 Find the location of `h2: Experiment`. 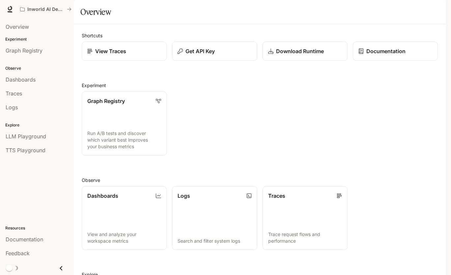

h2: Experiment is located at coordinates (260, 85).